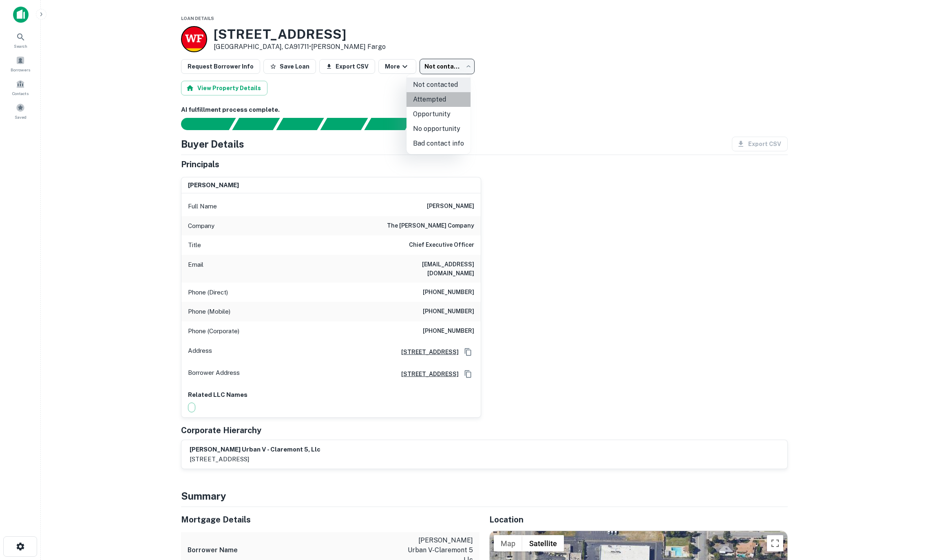  I want to click on li: Attempted, so click(438, 100).